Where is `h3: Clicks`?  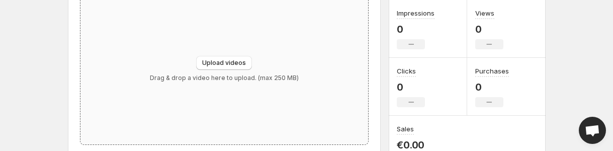 h3: Clicks is located at coordinates (407, 71).